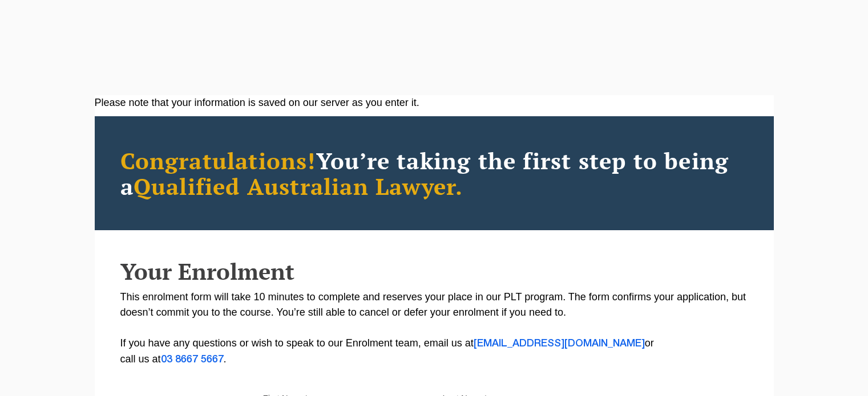  I want to click on h2: You’re taking the first step to being a, so click(434, 173).